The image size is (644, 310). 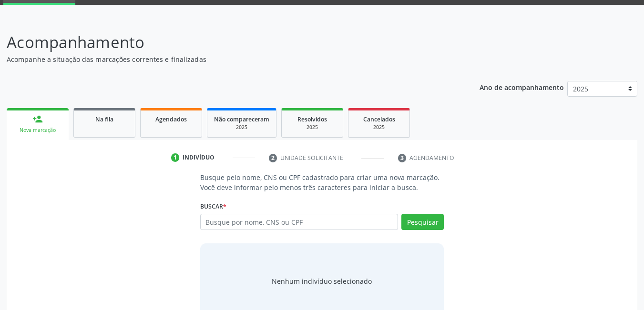 I want to click on span: Na fila, so click(x=105, y=119).